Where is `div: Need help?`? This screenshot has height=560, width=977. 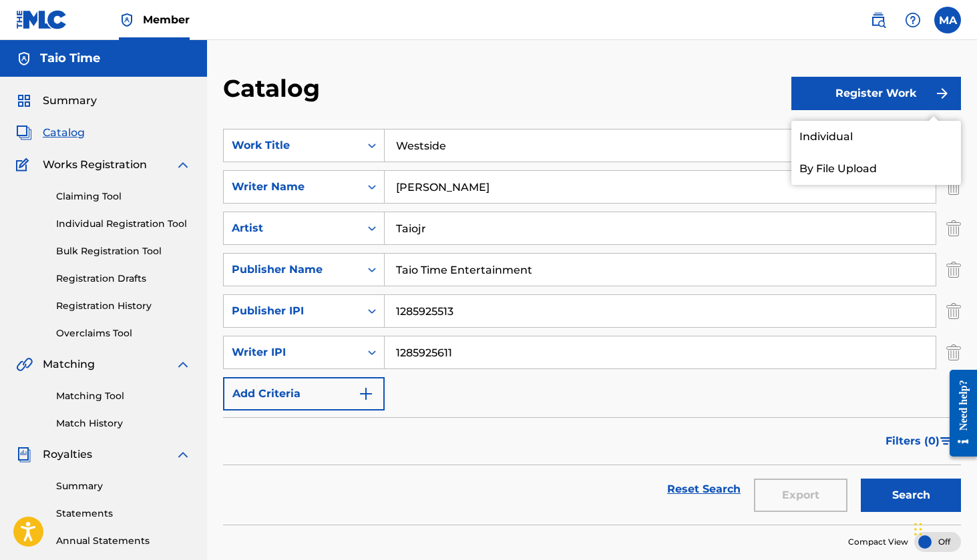
div: Need help? is located at coordinates (24, 48).